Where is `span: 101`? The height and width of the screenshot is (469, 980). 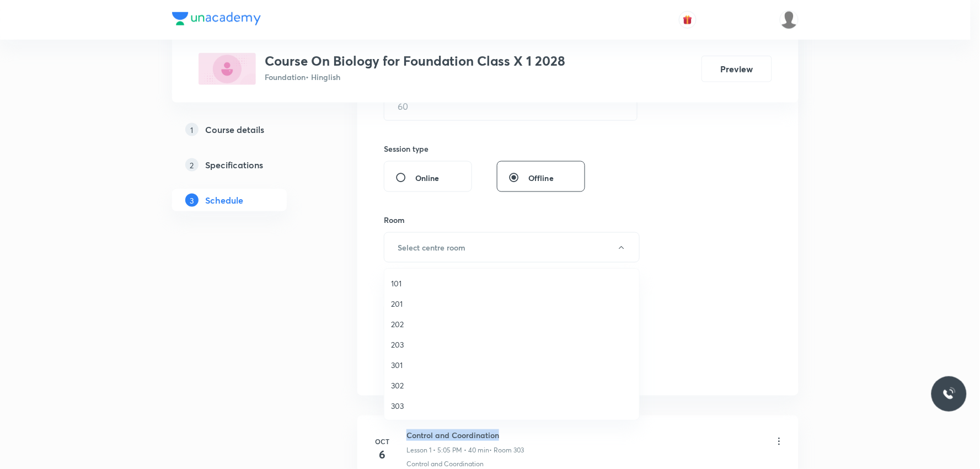
span: 101 is located at coordinates (511, 283).